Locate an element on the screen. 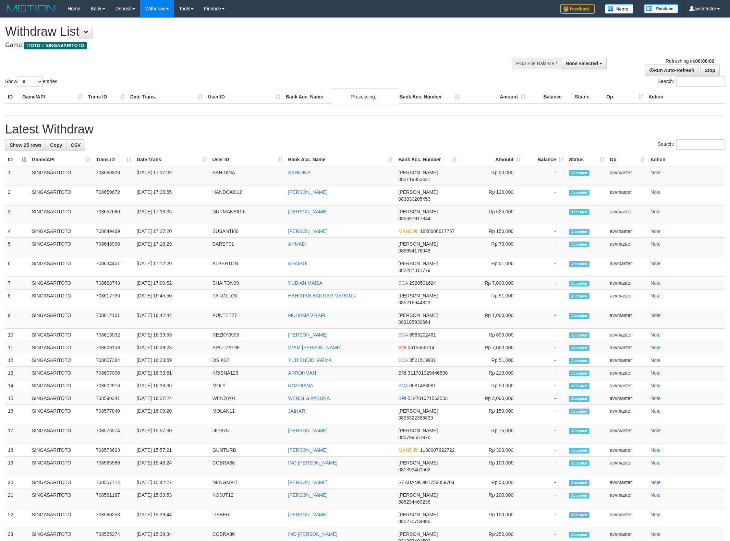 The image size is (730, 541). input: Search: is located at coordinates (701, 144).